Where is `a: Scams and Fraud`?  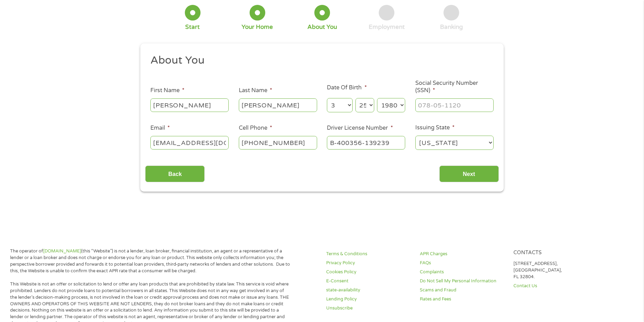 a: Scams and Fraud is located at coordinates (462, 290).